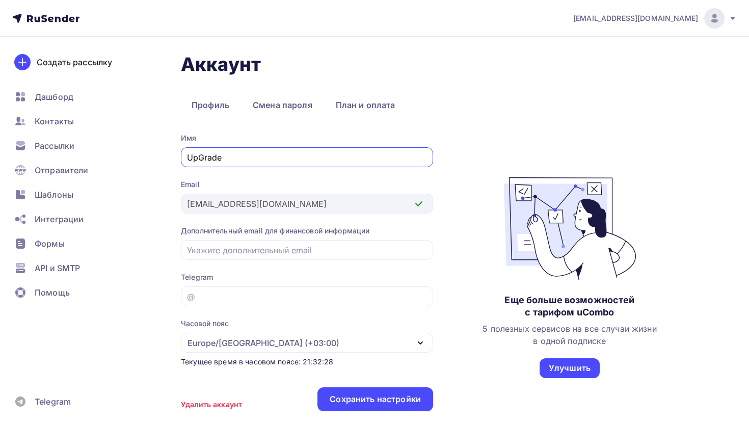 The image size is (749, 424). I want to click on div: 5 полезных сервисов на все случаи жизни в одной подписке, so click(569, 335).